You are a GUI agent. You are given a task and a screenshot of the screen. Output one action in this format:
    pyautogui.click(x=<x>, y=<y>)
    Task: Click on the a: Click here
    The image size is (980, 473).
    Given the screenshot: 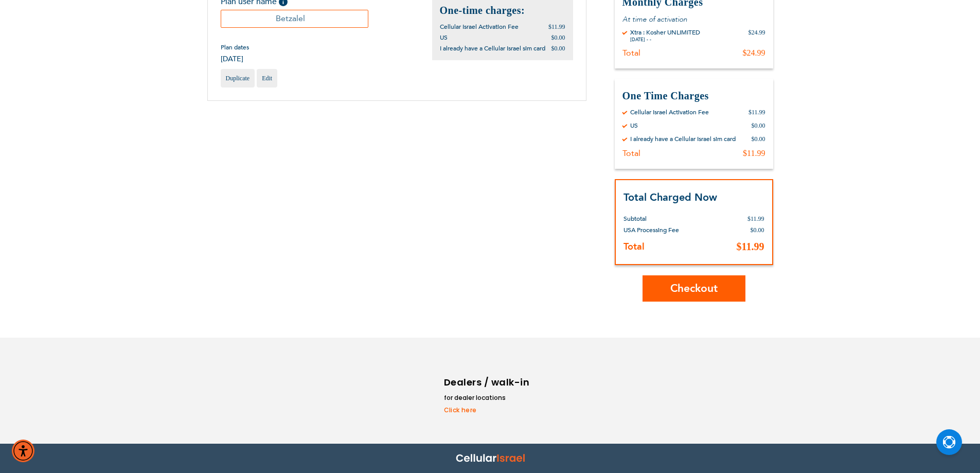 What is the action you would take?
    pyautogui.click(x=488, y=410)
    